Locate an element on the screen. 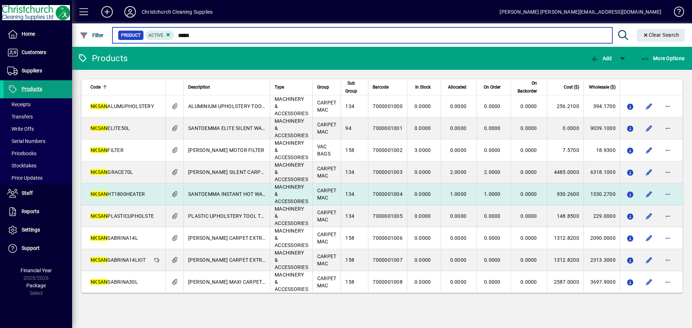 The height and width of the screenshot is (328, 692). a: Stocktakes is located at coordinates (38, 166).